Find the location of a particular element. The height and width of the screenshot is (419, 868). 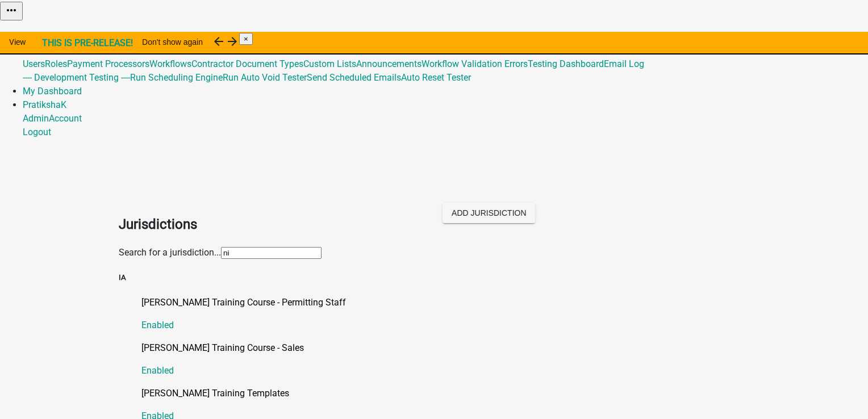

h2: Jurisdictions is located at coordinates (272, 224).